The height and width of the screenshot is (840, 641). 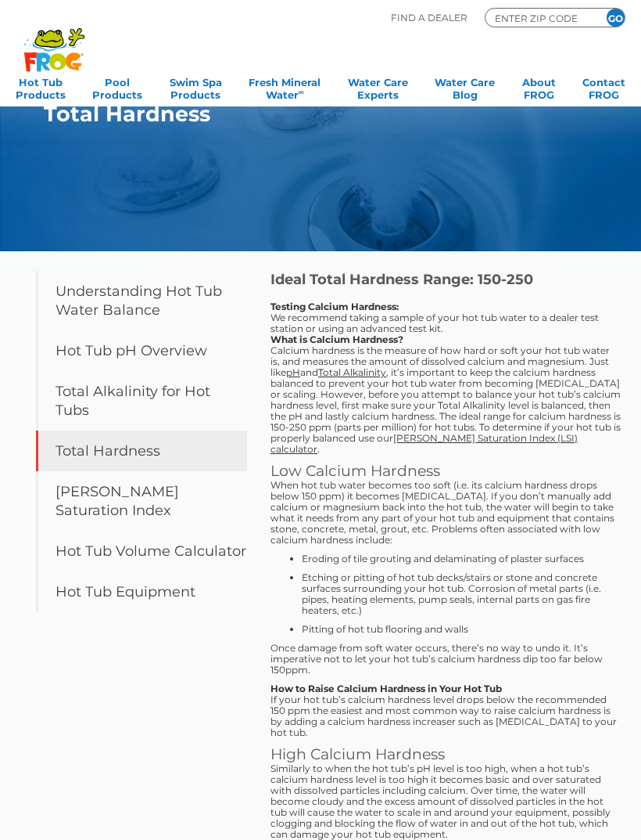 What do you see at coordinates (352, 372) in the screenshot?
I see `a: Total Alkalinity` at bounding box center [352, 372].